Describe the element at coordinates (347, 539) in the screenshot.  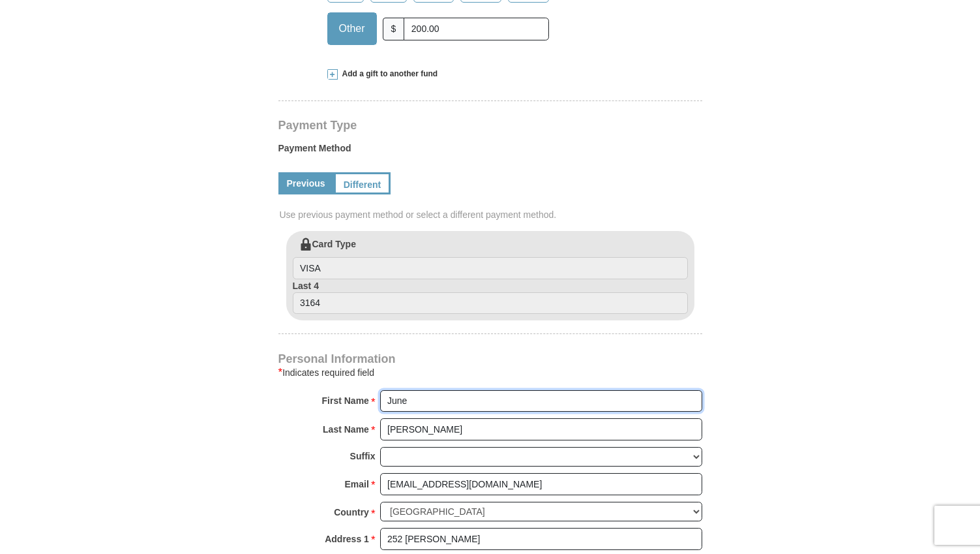
I see `strong: Address 1` at that location.